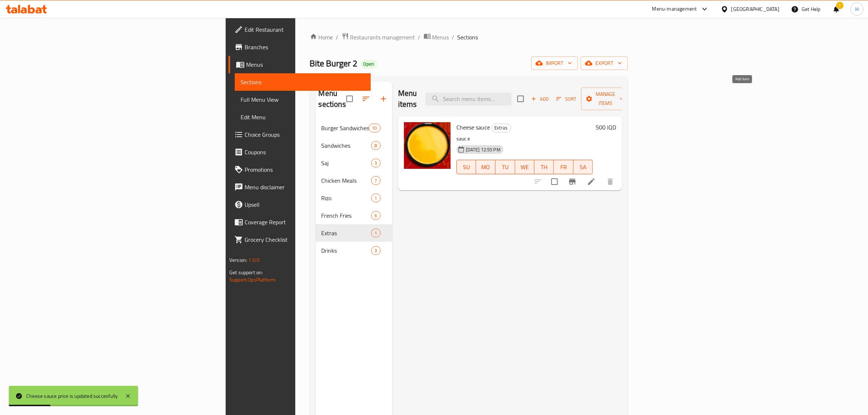  I want to click on div: Saj3, so click(354, 164).